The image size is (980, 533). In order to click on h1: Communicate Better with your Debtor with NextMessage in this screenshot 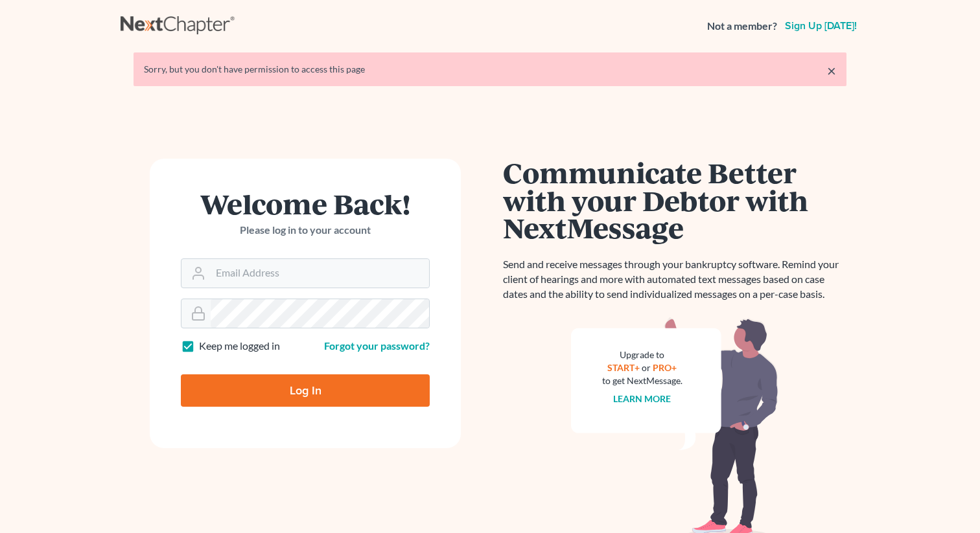, I will do `click(675, 200)`.